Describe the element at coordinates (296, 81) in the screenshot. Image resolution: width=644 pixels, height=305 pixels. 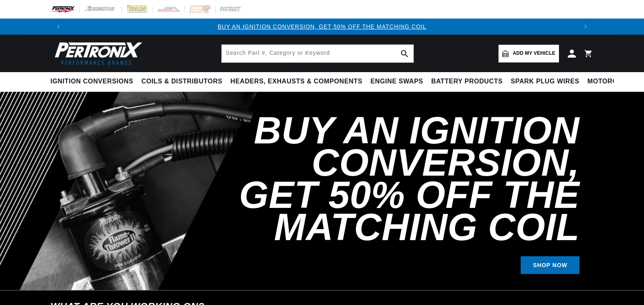
I see `span: Headers, Exhausts & Components` at that location.